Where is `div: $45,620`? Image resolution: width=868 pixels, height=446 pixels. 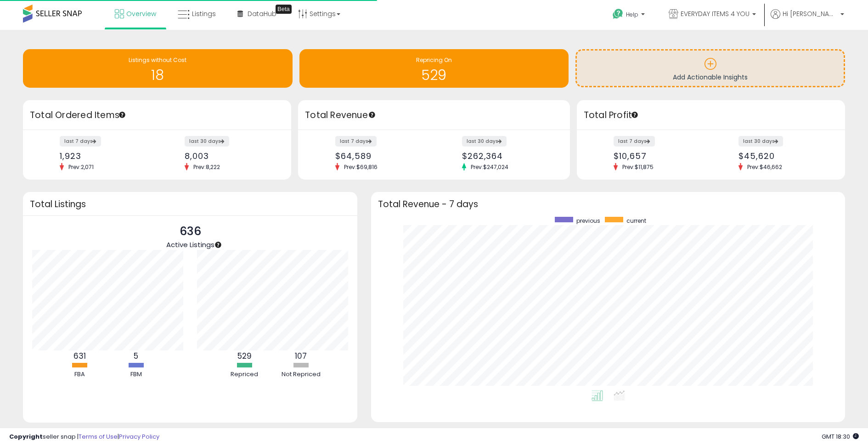
div: $45,620 is located at coordinates (783, 156).